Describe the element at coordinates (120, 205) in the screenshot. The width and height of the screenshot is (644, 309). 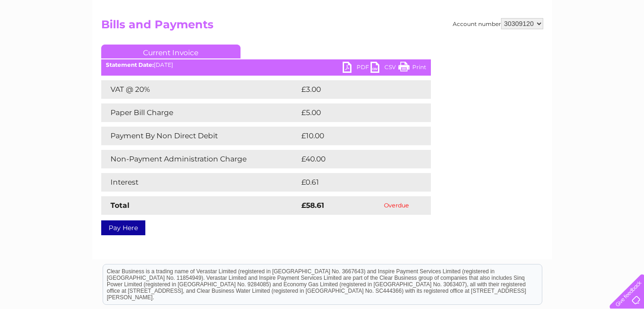
I see `strong: Total` at that location.